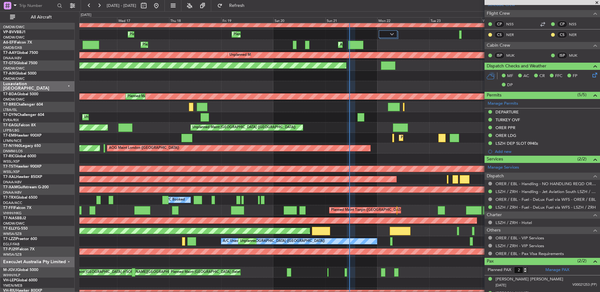 The width and height of the screenshot is (600, 292). What do you see at coordinates (13, 203) in the screenshot?
I see `a: DGAA/ACC` at bounding box center [13, 203].